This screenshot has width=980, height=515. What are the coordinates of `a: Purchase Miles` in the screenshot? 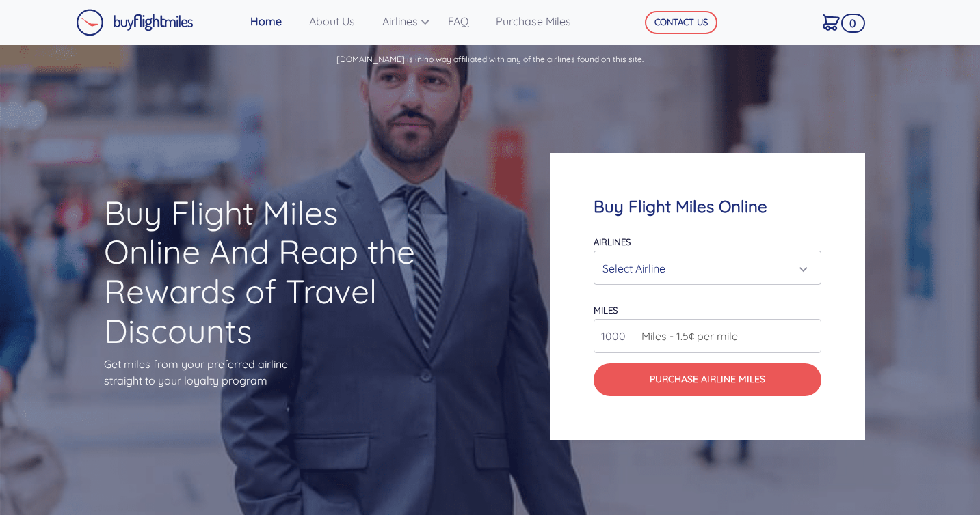 It's located at (541, 21).